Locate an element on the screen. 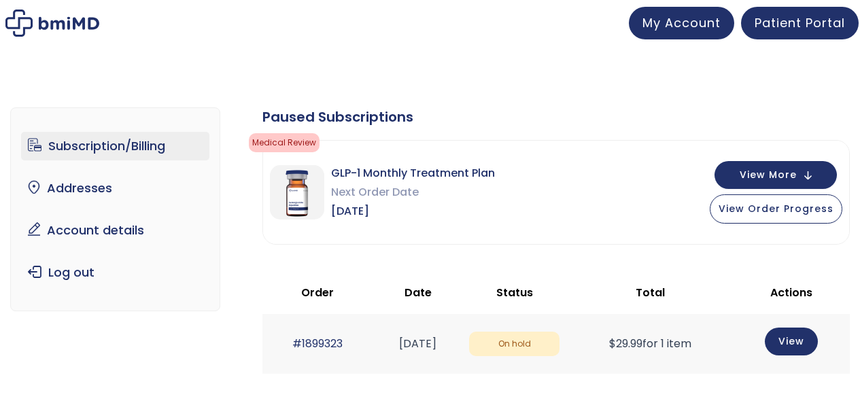  button: View Order Progress is located at coordinates (776, 209).